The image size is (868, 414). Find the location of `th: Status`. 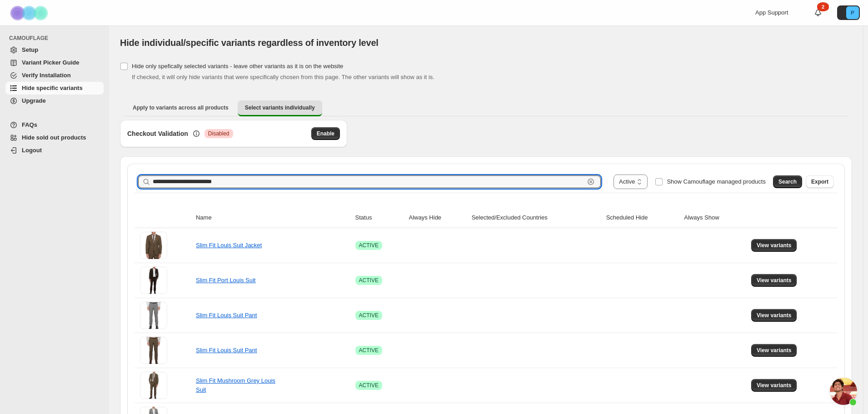

th: Status is located at coordinates (379, 218).